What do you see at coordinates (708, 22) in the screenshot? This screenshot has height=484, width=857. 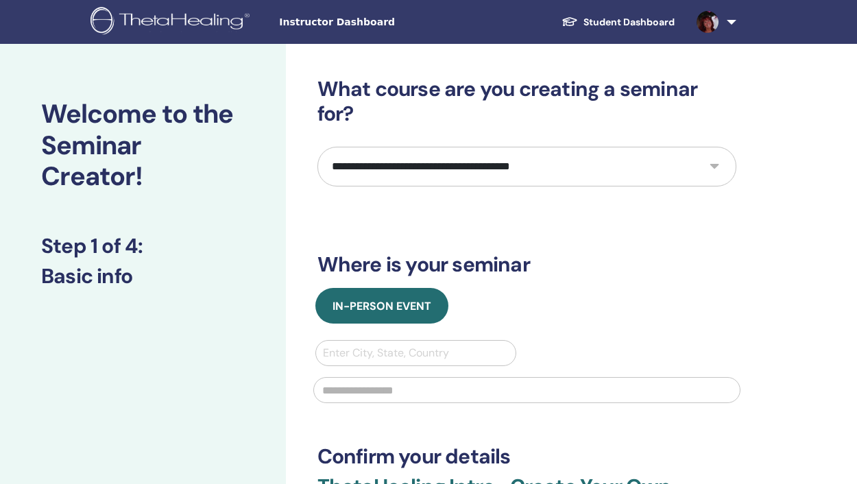 I see `img: default.jpg` at bounding box center [708, 22].